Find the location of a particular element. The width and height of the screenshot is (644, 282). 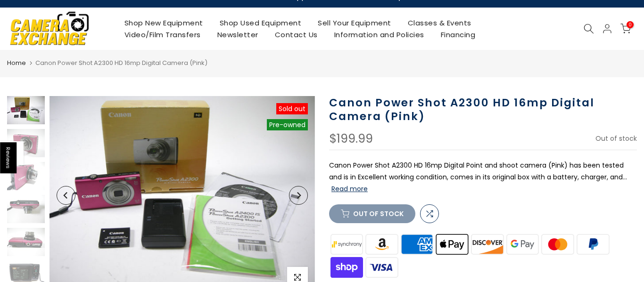

span: Out of stock is located at coordinates (616, 139).